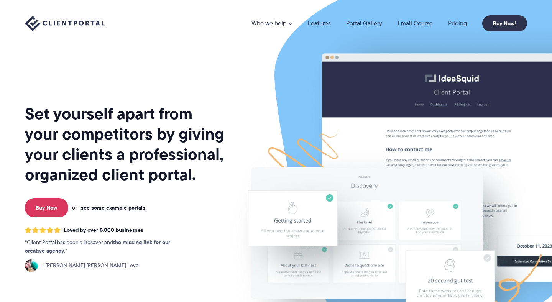  I want to click on a: Features, so click(319, 23).